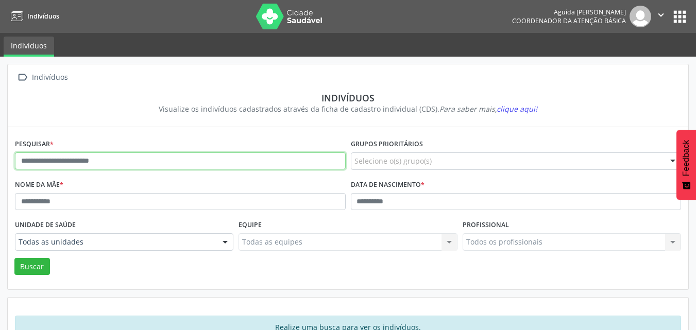 This screenshot has width=696, height=330. Describe the element at coordinates (387, 185) in the screenshot. I see `label: Data de nascimento` at that location.